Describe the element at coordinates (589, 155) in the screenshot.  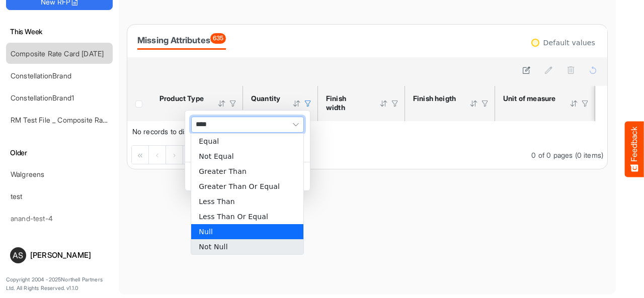
I see `span: (0 items)` at that location.